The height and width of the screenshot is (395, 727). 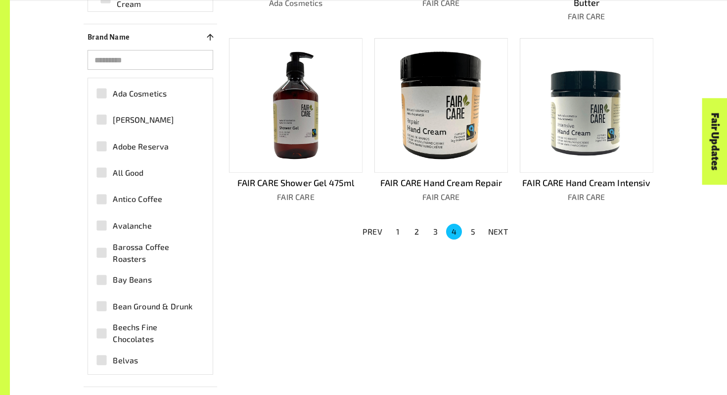 I want to click on span: Beechs Fine Chocolates, so click(x=156, y=333).